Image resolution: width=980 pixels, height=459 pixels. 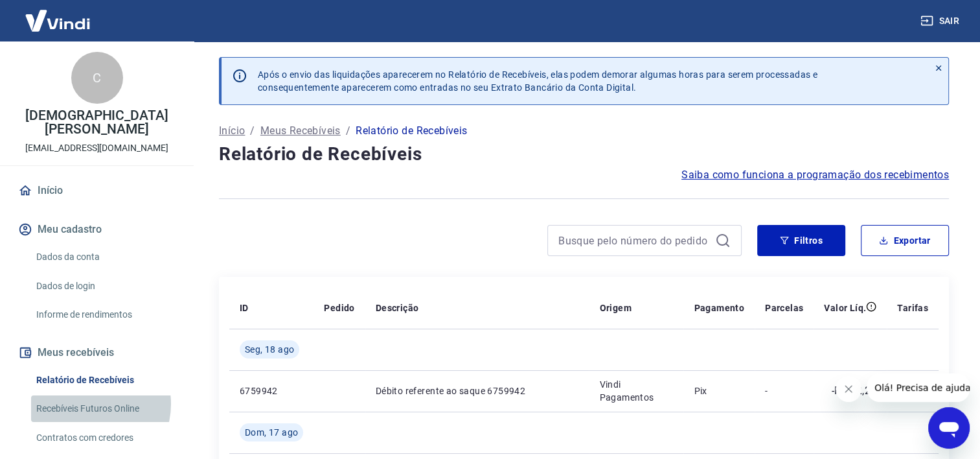 I want to click on p: Após o envio das liquidações aparecerem no Relatório de Recebíveis, elas podem demorar algumas ho..., so click(x=538, y=81).